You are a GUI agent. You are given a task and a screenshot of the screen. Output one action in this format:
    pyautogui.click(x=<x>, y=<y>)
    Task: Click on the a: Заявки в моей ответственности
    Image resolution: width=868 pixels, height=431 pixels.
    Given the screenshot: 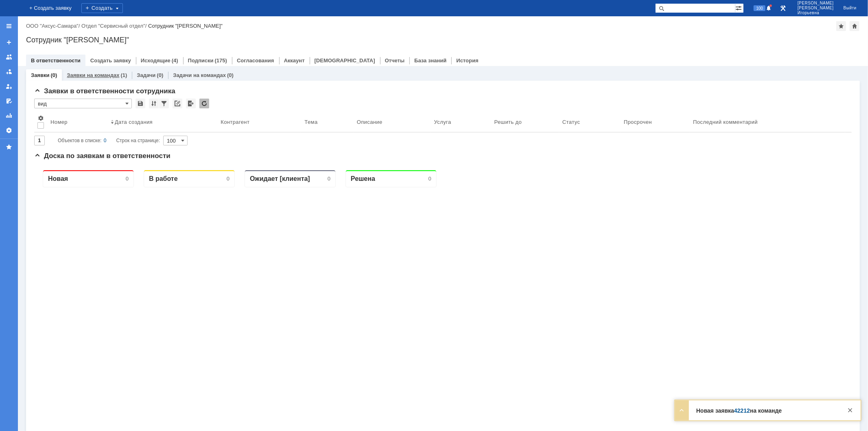 What is the action you would take?
    pyautogui.click(x=9, y=71)
    